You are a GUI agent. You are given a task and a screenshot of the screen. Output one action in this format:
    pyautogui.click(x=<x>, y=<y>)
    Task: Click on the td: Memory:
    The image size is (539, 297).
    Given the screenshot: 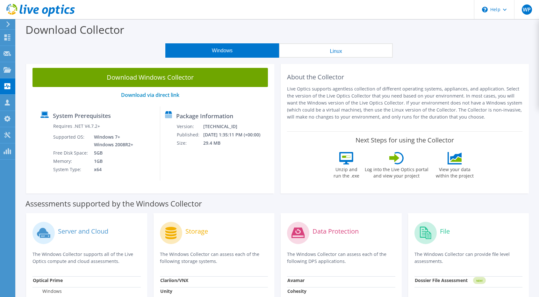 What is the action you would take?
    pyautogui.click(x=71, y=161)
    